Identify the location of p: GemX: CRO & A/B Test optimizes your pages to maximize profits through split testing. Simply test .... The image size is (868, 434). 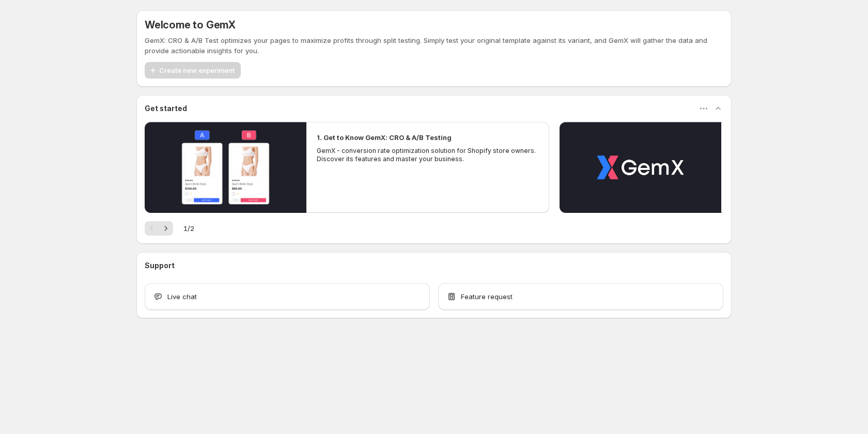
(434, 45).